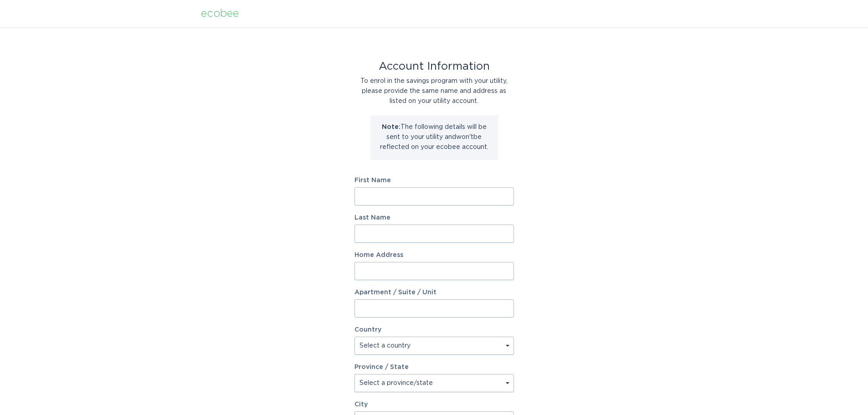  Describe the element at coordinates (434, 66) in the screenshot. I see `div: Account Information` at that location.